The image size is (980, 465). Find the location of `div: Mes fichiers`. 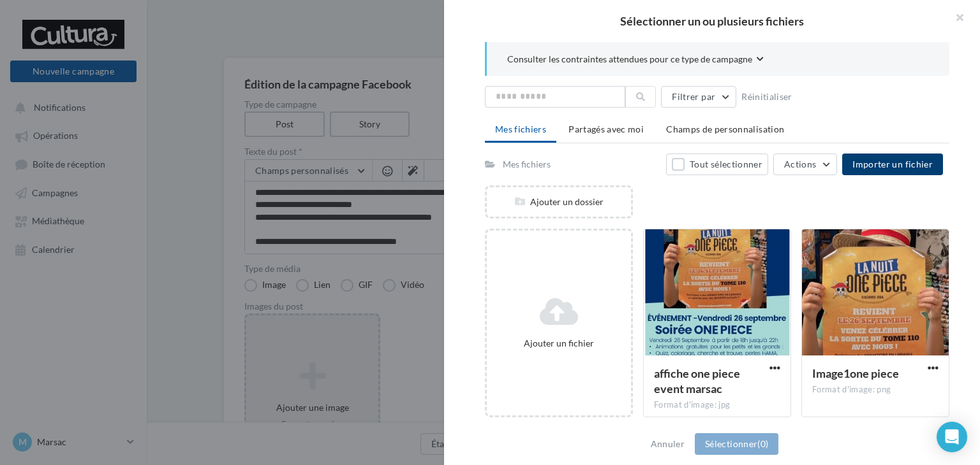

div: Mes fichiers is located at coordinates (526, 165).